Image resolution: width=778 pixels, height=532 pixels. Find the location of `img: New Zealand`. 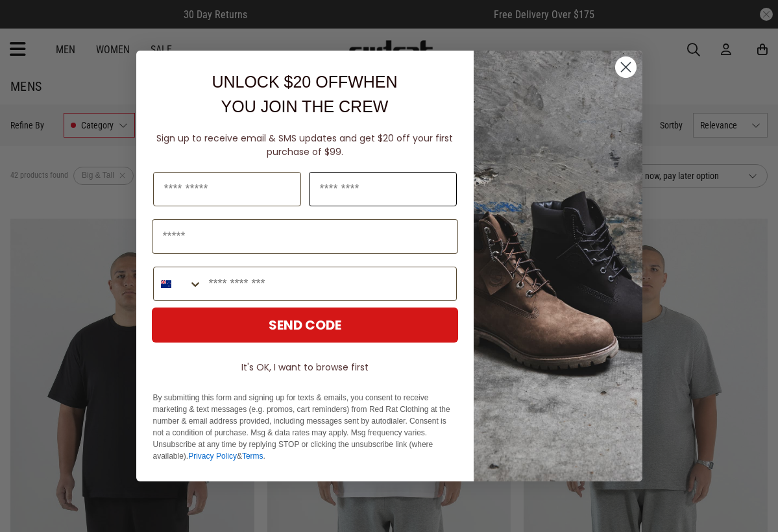

img: New Zealand is located at coordinates (166, 284).